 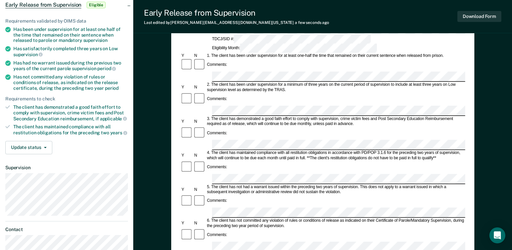 What do you see at coordinates (113, 119) in the screenshot?
I see `span: applicable` at bounding box center [113, 119].